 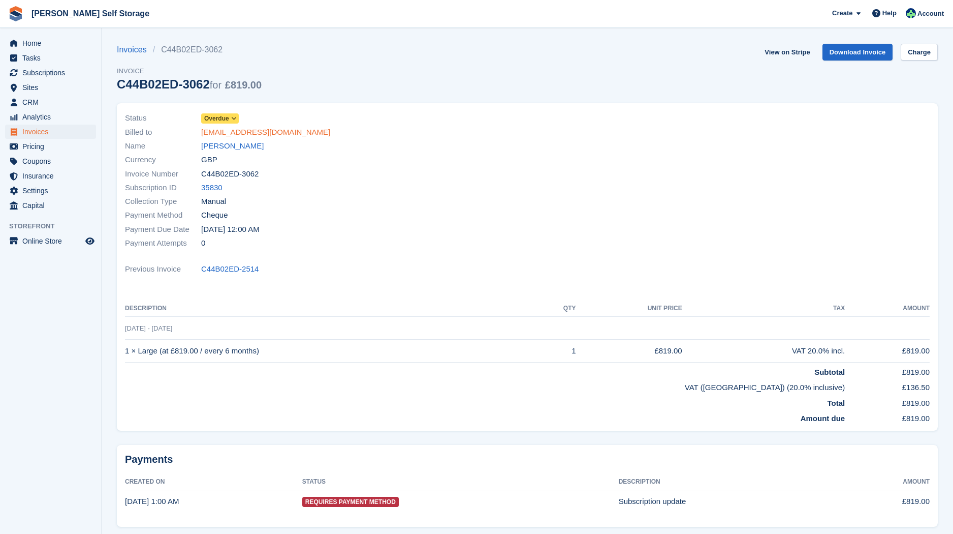 What do you see at coordinates (163, 160) in the screenshot?
I see `span: Currency` at bounding box center [163, 160].